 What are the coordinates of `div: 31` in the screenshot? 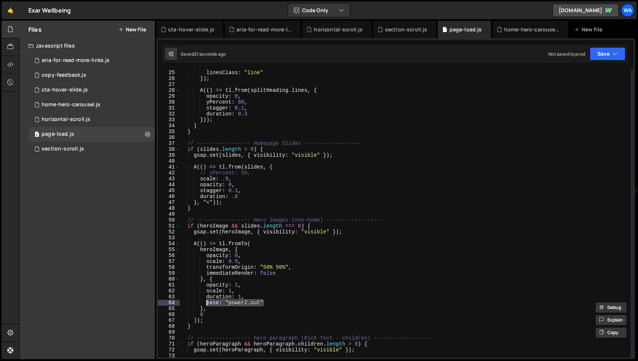 It's located at (169, 108).